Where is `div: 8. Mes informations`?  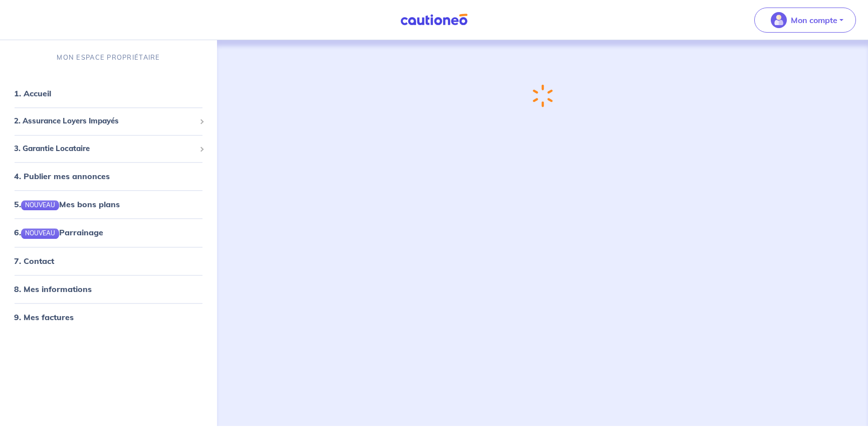
div: 8. Mes informations is located at coordinates (108, 289).